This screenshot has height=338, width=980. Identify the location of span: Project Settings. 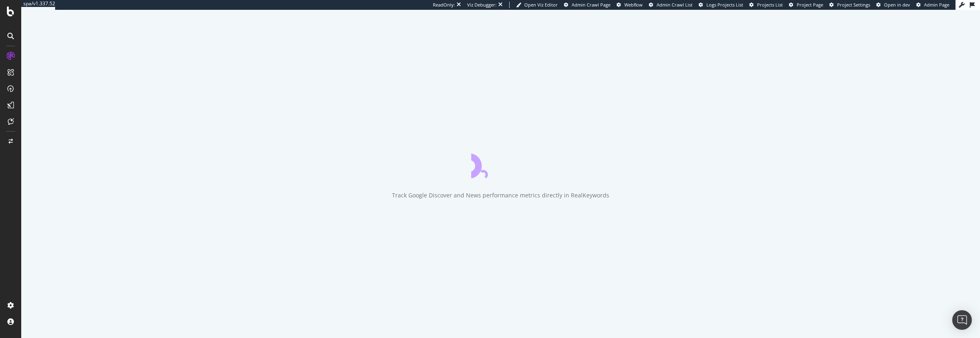
(854, 4).